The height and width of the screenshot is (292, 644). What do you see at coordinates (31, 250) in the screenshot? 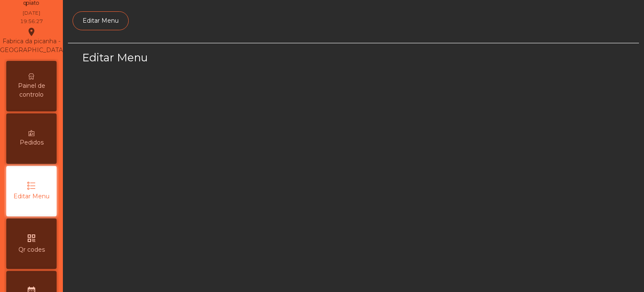
I see `span: Qr codes` at bounding box center [31, 250].